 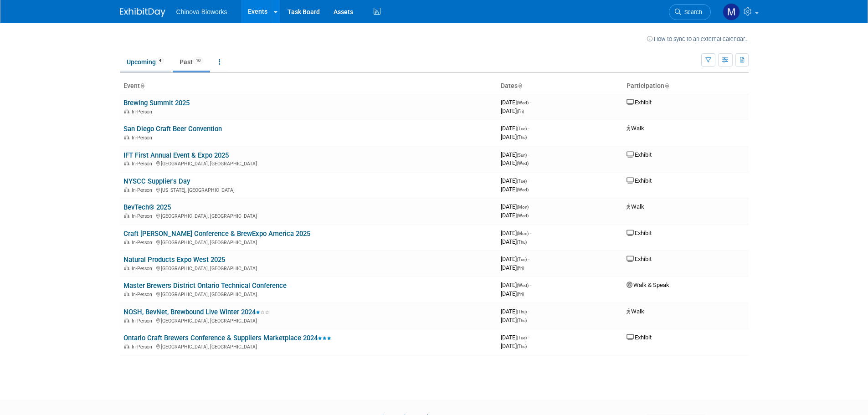 What do you see at coordinates (176, 155) in the screenshot?
I see `a: IFT First Annual Event & Expo 2025` at bounding box center [176, 155].